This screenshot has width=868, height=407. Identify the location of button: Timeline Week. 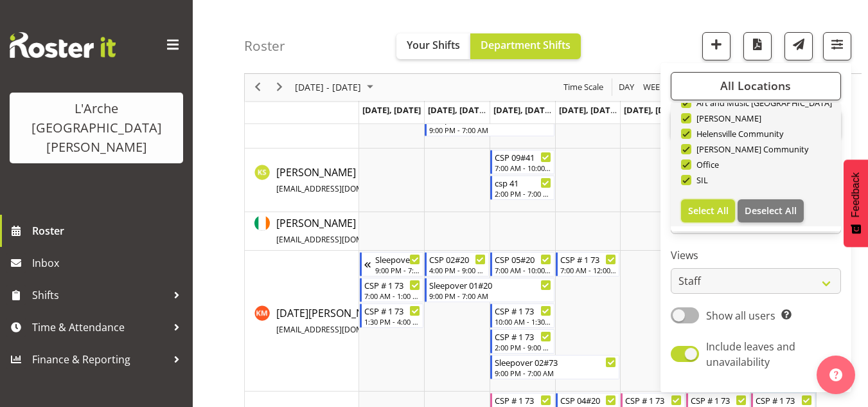
(654, 87).